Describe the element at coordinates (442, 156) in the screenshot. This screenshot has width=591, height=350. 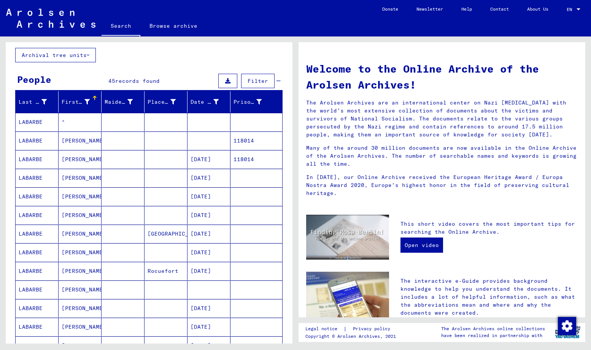
I see `p: Many of the around 30 million documents are now available in the Online Archive of the Arolsen Ar...` at that location.